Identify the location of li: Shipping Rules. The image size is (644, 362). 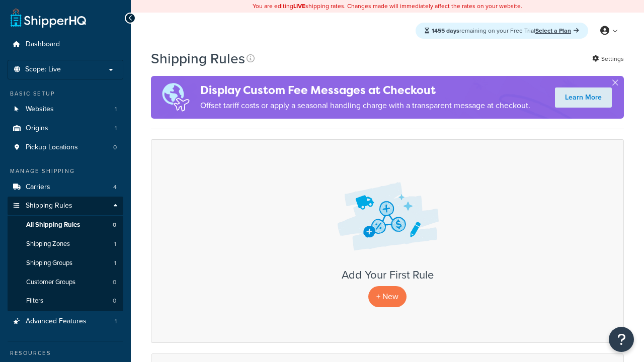
(65, 254).